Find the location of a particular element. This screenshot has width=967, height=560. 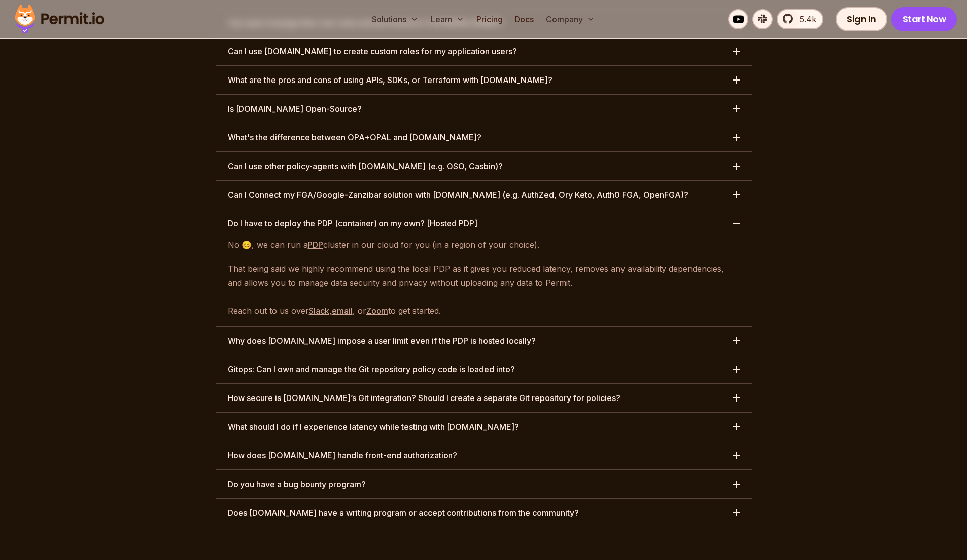

a: 5.4k is located at coordinates (800, 19).